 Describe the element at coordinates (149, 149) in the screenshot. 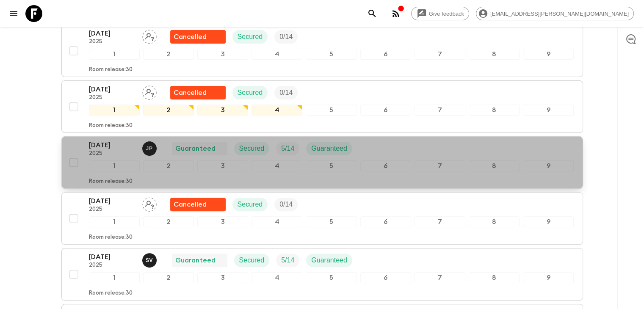

I see `p: J P` at that location.